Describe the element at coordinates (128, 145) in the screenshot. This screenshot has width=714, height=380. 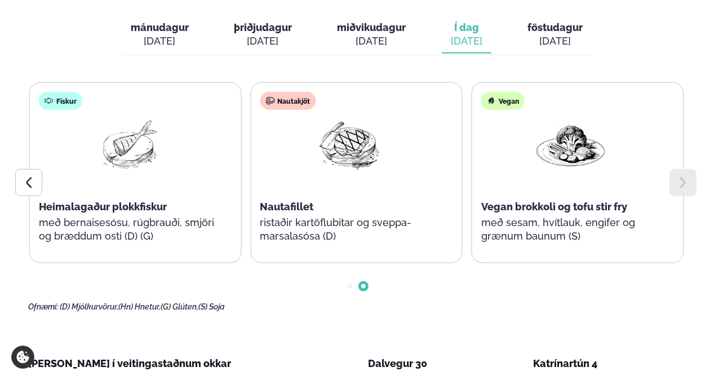
I see `img: Fish.png` at that location.